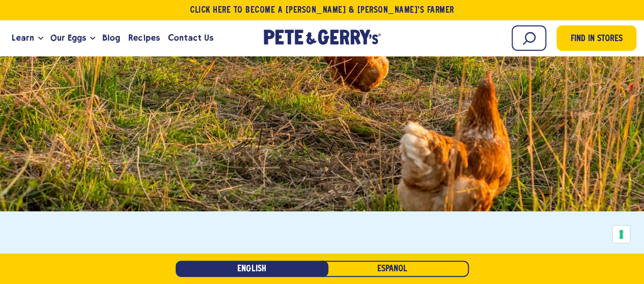 The width and height of the screenshot is (644, 284). I want to click on a: Our Eggs, so click(69, 38).